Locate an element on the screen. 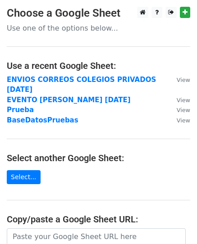 The image size is (197, 244). h4: Use a recent Google Sheet: is located at coordinates (98, 66).